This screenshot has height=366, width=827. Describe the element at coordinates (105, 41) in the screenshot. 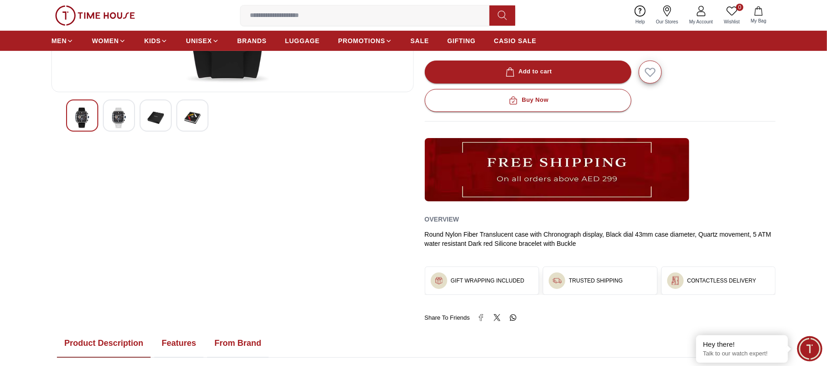

I see `span: WOMEN` at that location.